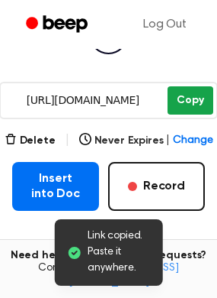  What do you see at coordinates (30, 140) in the screenshot?
I see `button: Delete` at bounding box center [30, 140].